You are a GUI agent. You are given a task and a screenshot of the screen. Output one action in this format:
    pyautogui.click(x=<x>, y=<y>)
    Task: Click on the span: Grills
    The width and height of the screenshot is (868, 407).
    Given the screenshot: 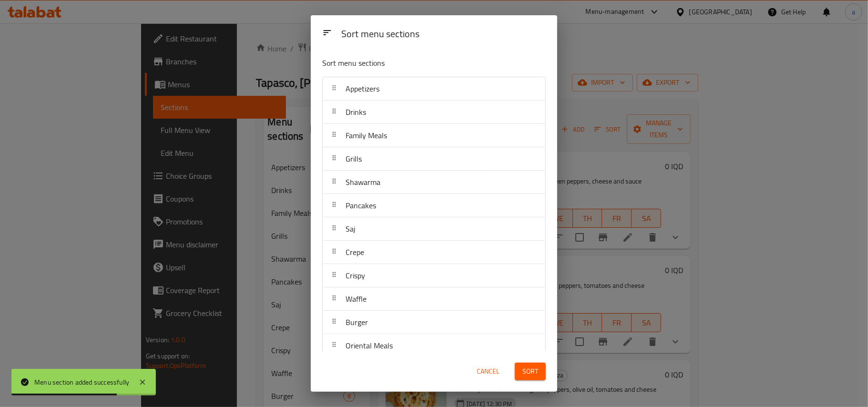 What is the action you would take?
    pyautogui.click(x=354, y=159)
    